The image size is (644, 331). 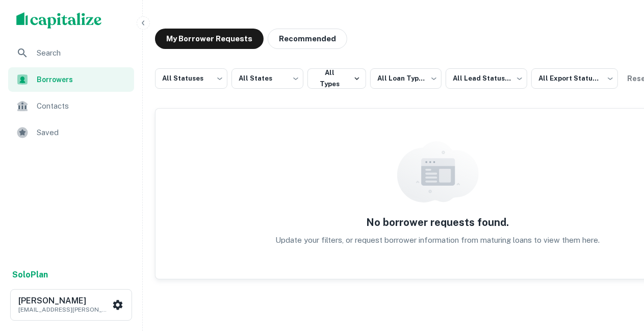 I want to click on div: All Export Statuses, so click(x=574, y=79).